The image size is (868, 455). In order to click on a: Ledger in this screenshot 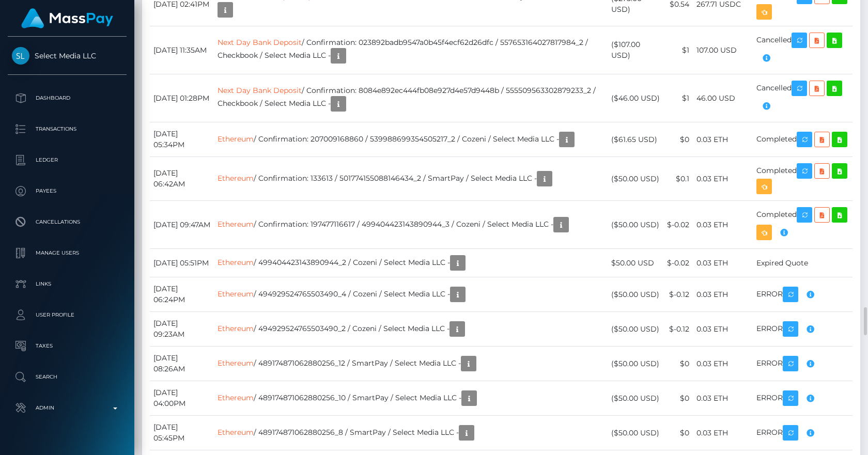, I will do `click(67, 160)`.